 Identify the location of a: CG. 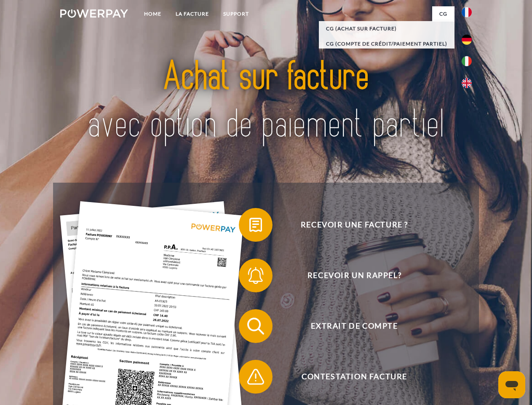
(443, 14).